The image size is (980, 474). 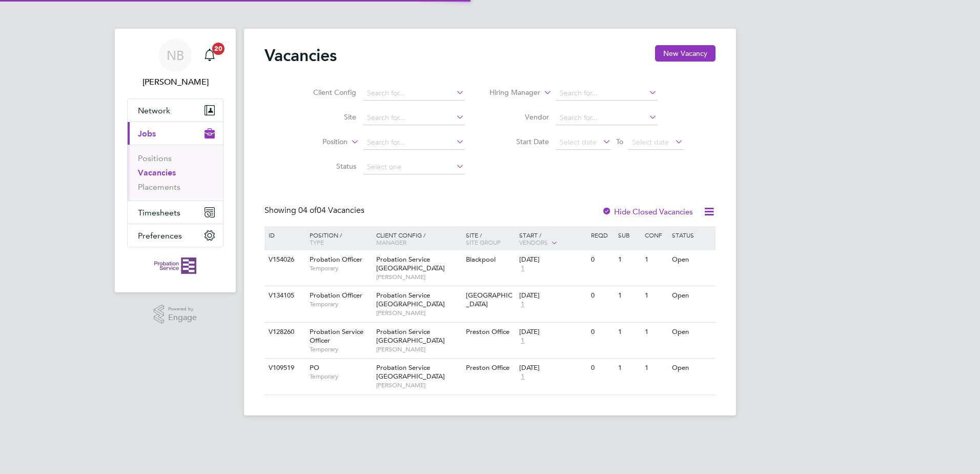 What do you see at coordinates (176, 55) in the screenshot?
I see `span: NB` at bounding box center [176, 55].